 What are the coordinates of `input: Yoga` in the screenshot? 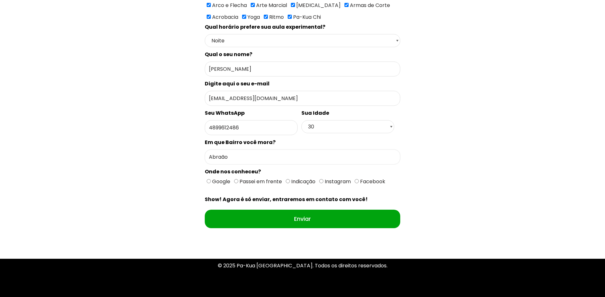 It's located at (244, 17).